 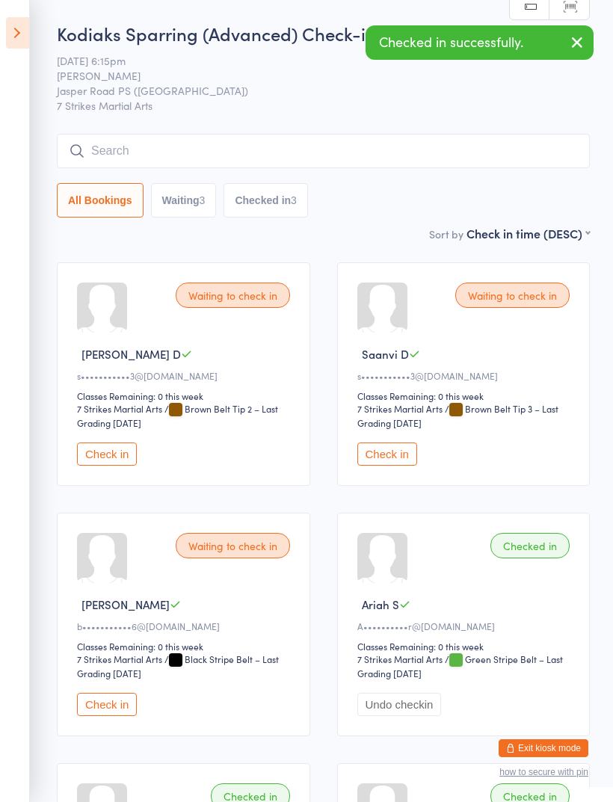 I want to click on label: Sort by, so click(x=446, y=234).